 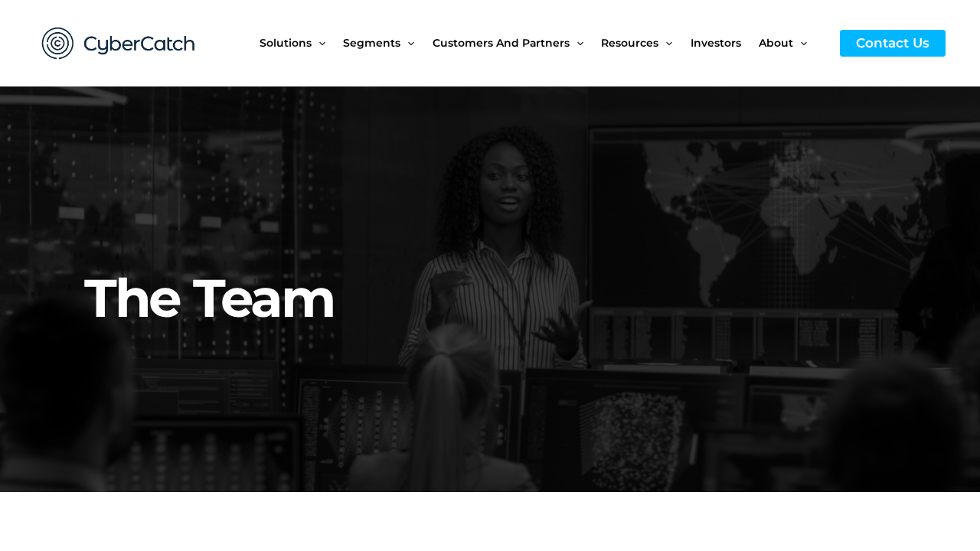 What do you see at coordinates (776, 43) in the screenshot?
I see `span: About` at bounding box center [776, 43].